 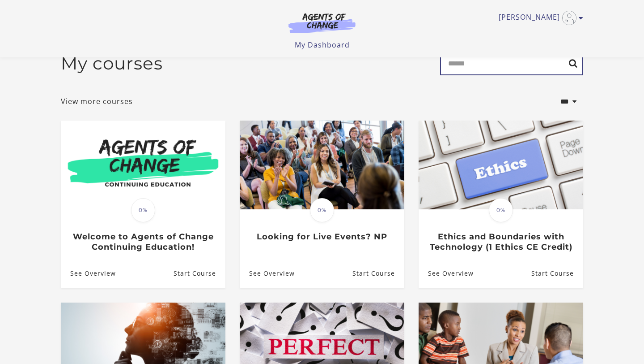 I want to click on h2: My courses, so click(x=112, y=63).